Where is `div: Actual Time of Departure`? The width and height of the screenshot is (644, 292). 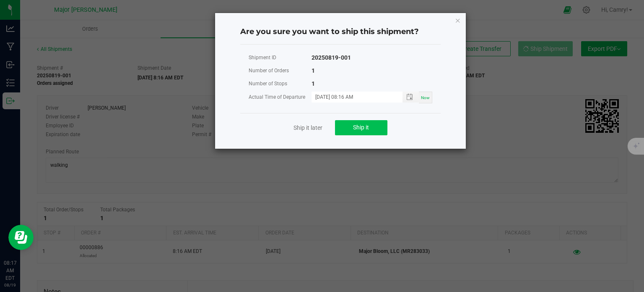
div: Actual Time of Departure is located at coordinates (280, 97).